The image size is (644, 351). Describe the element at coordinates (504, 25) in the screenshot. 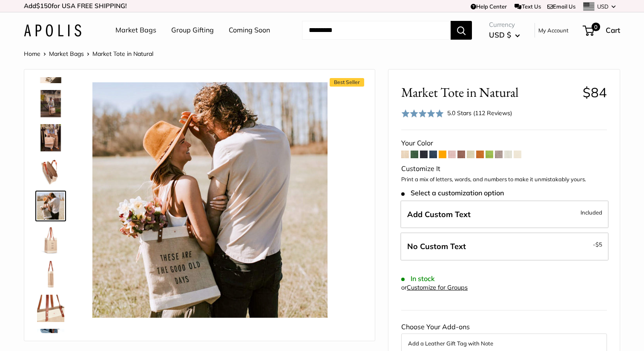

I see `span: Currency` at that location.